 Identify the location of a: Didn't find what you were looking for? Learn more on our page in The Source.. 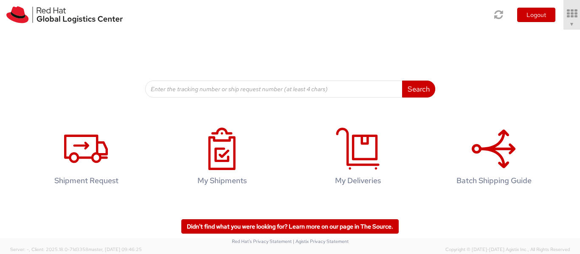
(290, 227).